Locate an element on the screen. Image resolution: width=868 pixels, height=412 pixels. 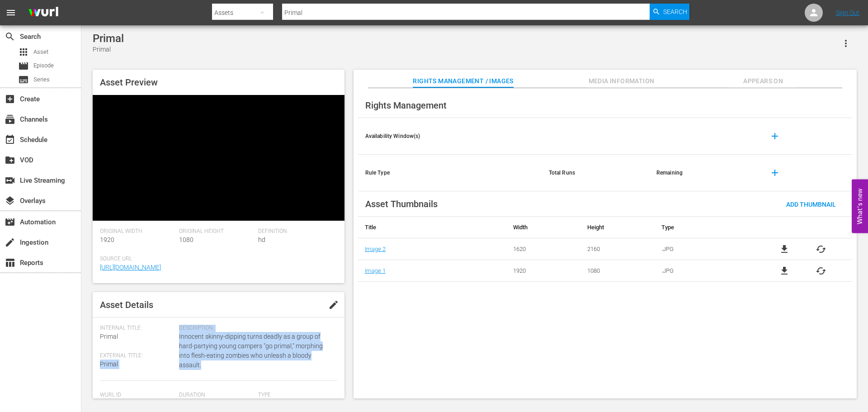
span: Type is located at coordinates (295, 395).